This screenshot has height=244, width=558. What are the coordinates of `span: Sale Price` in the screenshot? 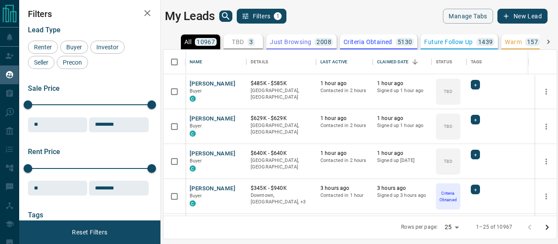 It's located at (44, 88).